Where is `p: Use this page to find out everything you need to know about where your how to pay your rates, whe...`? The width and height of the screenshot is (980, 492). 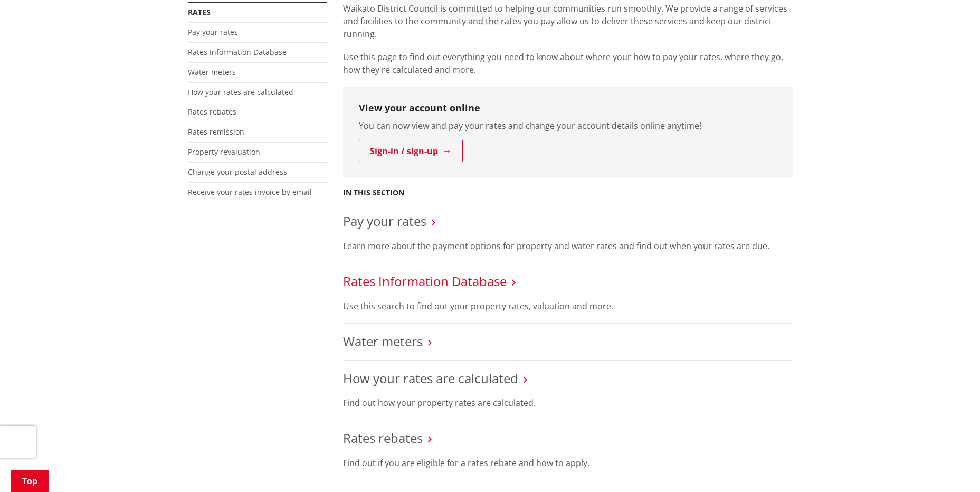 p: Use this page to find out everything you need to know about where your how to pay your rates, whe... is located at coordinates (568, 63).